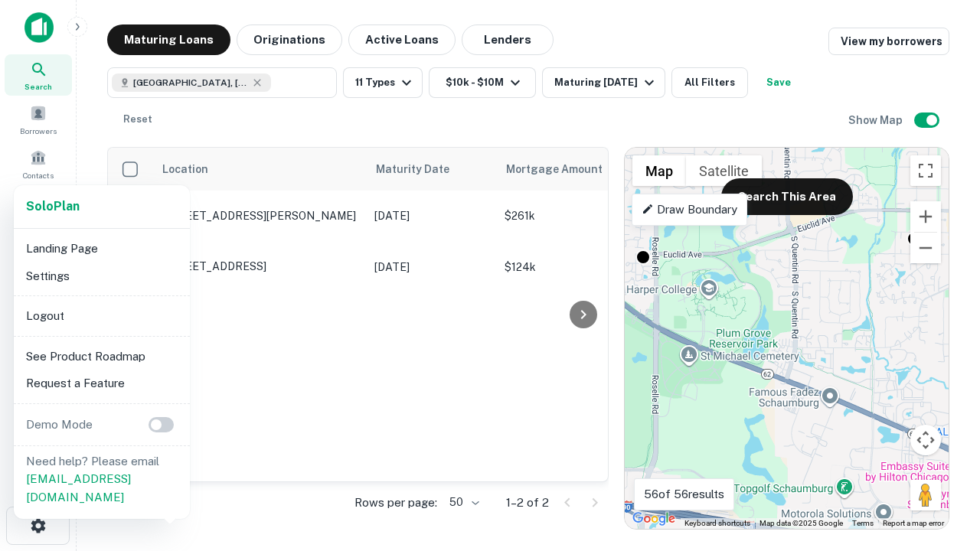 The image size is (980, 551). What do you see at coordinates (942, 416) in the screenshot?
I see `div: Chat Widget` at bounding box center [942, 416].